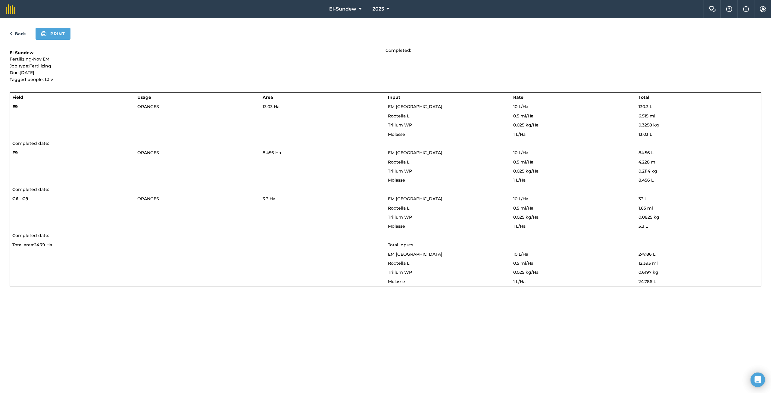  Describe the element at coordinates (198, 80) in the screenshot. I see `p: Tagged people: LJ v` at that location.